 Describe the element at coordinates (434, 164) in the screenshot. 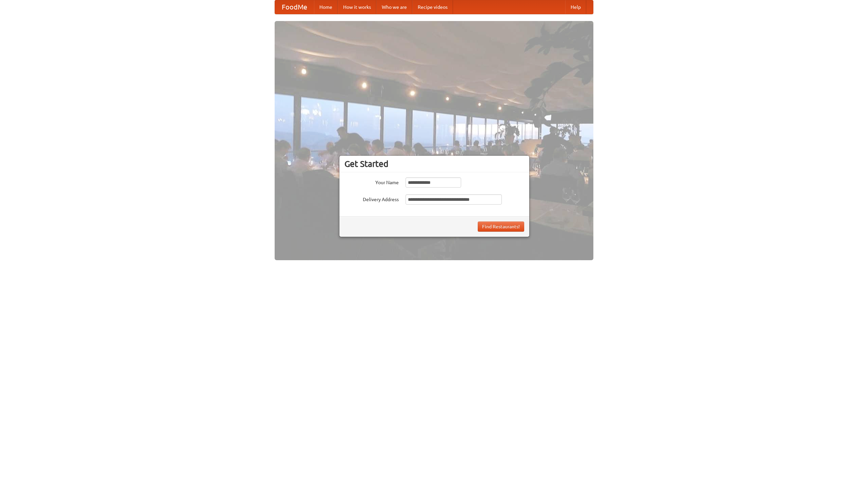

I see `h3: Get Started` at that location.